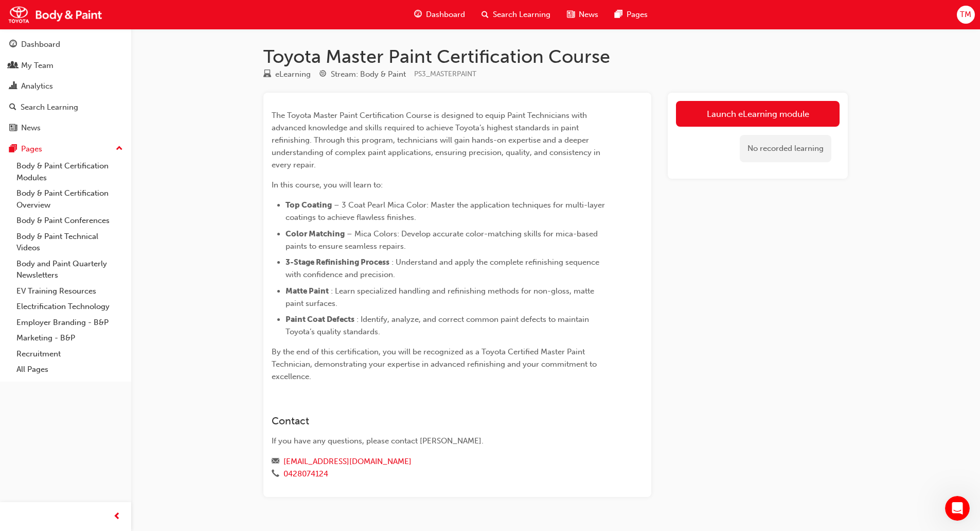  Describe the element at coordinates (583, 14) in the screenshot. I see `a: news-iconNews` at that location.